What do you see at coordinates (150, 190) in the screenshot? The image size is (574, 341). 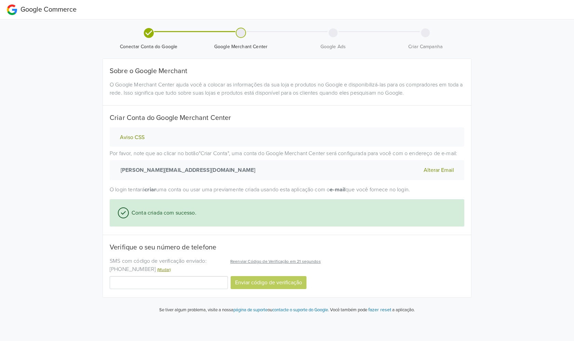 I see `strong: criar` at bounding box center [150, 190].